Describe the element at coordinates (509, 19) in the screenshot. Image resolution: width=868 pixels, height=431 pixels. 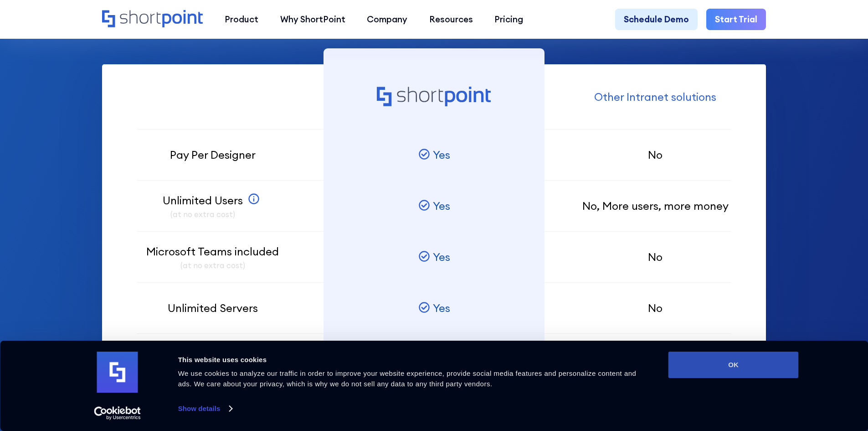
I see `div: Pricing` at that location.